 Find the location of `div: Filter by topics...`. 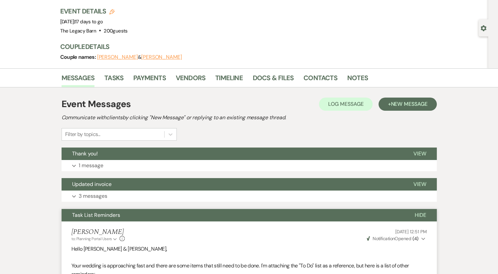

div: Filter by topics... is located at coordinates (83, 135).